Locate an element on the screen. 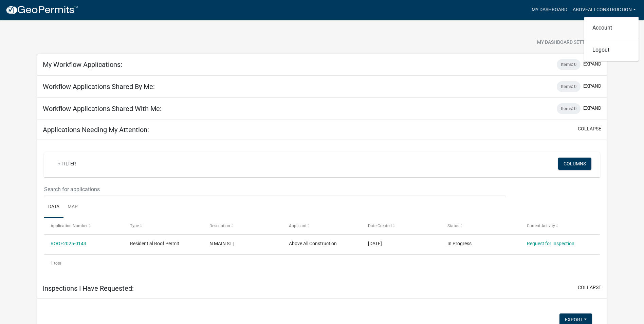  span: 09/05/2025 is located at coordinates (375, 244).